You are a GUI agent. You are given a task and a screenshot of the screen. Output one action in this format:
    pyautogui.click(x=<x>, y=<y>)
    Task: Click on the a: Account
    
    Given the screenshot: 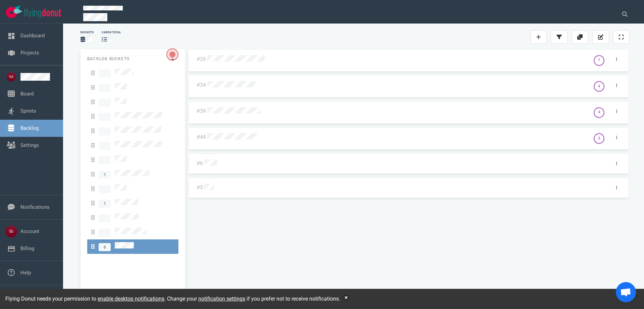 What is the action you would take?
    pyautogui.click(x=30, y=231)
    